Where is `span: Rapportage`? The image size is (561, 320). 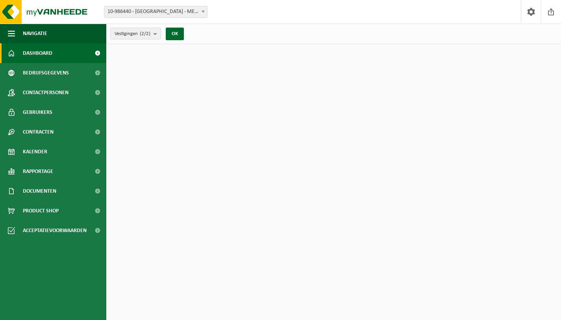 span: Rapportage is located at coordinates (38, 171).